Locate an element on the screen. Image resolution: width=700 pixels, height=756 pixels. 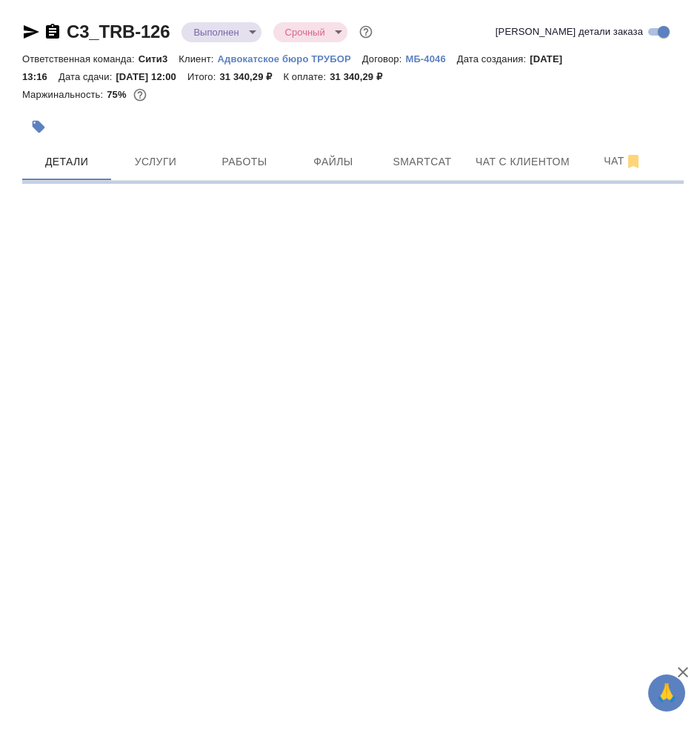
span: Чат с клиентом is located at coordinates (522, 162).